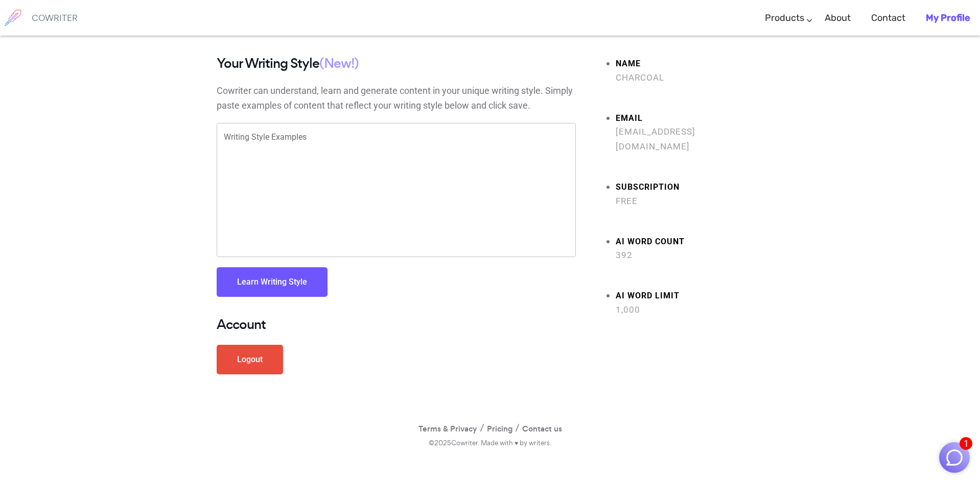 The height and width of the screenshot is (483, 980). What do you see at coordinates (339, 63) in the screenshot?
I see `span: (New!)` at bounding box center [339, 63].